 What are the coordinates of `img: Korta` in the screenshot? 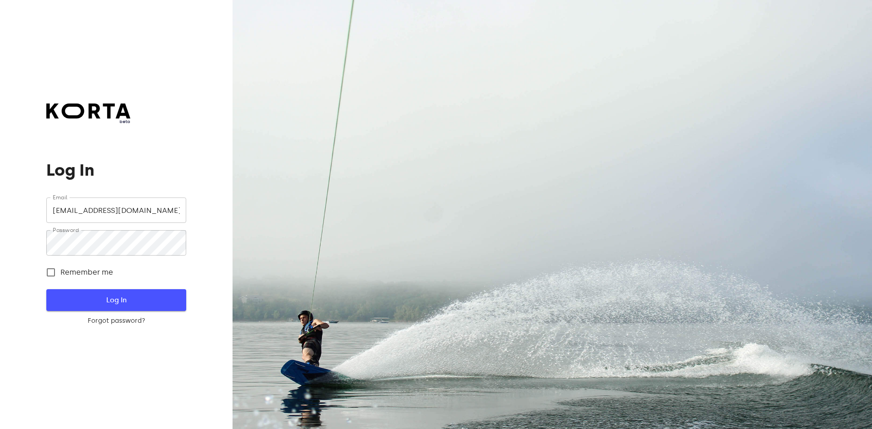 It's located at (88, 111).